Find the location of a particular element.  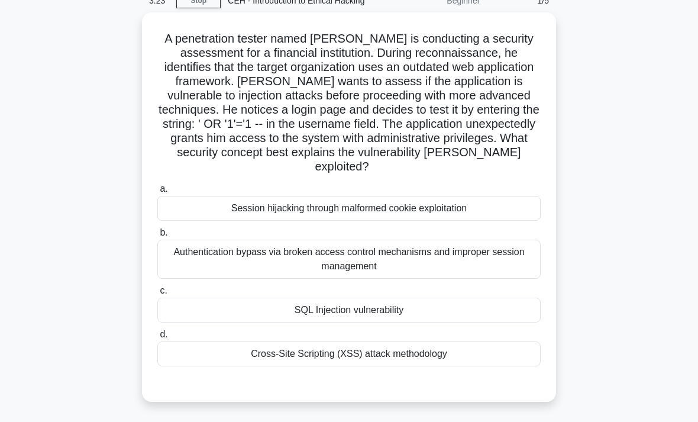

div: Authentication bypass via broken access control mechanisms and improper session management is located at coordinates (349, 259).